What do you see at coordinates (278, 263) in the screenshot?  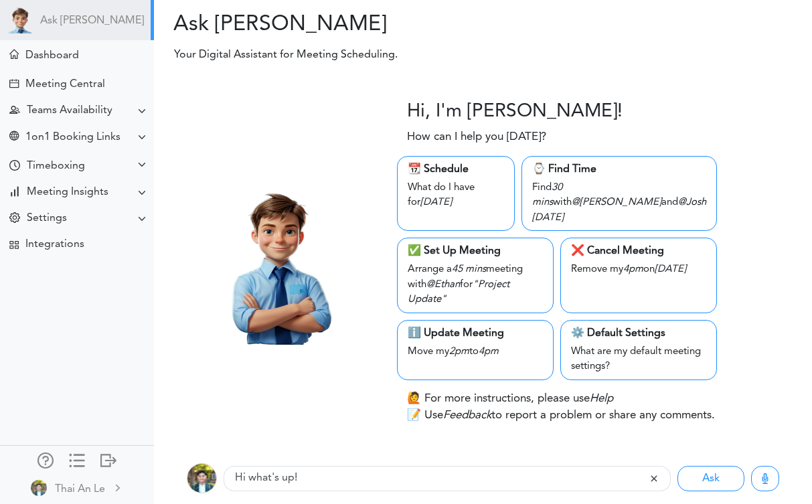 I see `img: Theo.png` at bounding box center [278, 263].